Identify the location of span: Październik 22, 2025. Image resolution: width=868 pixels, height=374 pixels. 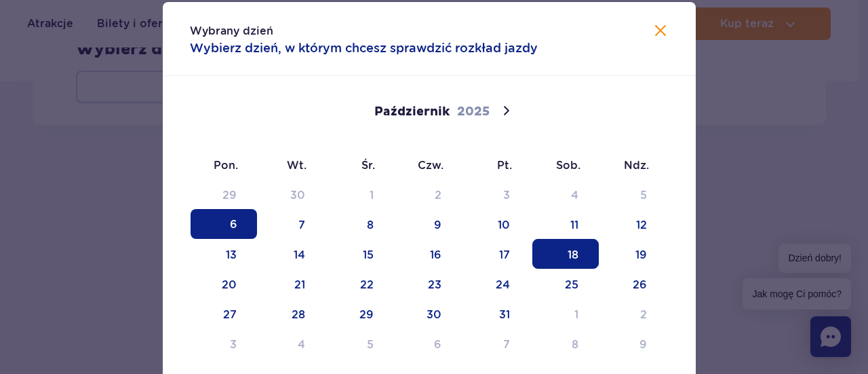
(360, 283).